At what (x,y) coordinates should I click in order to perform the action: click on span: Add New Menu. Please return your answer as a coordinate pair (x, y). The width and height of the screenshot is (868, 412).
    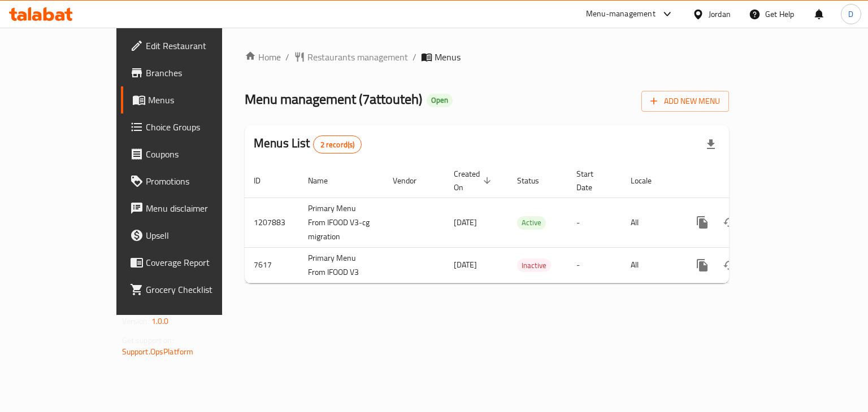
    Looking at the image, I should click on (685, 101).